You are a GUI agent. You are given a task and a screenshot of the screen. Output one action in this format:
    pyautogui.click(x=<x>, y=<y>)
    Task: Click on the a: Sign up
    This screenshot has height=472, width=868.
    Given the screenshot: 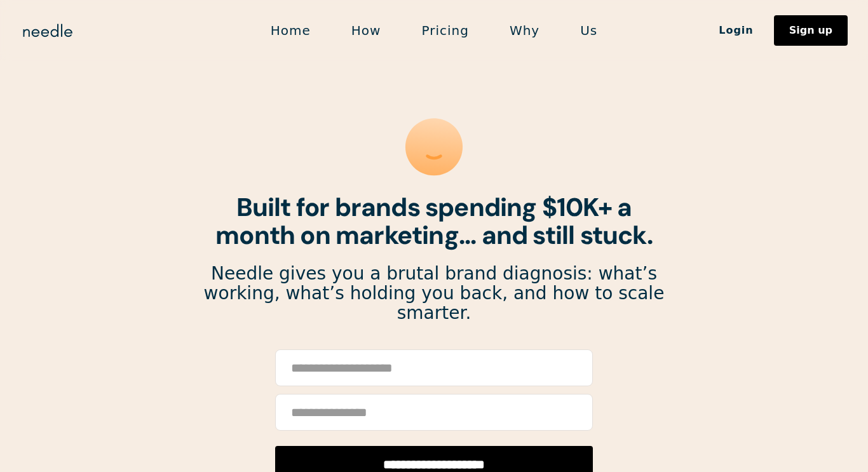 What is the action you would take?
    pyautogui.click(x=811, y=31)
    